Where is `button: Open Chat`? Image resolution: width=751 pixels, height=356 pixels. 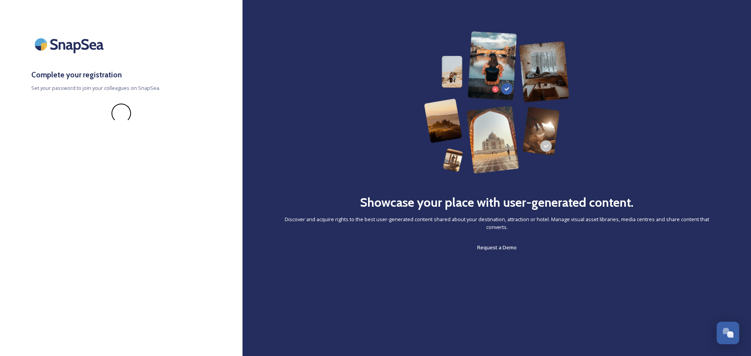 button: Open Chat is located at coordinates (728, 333).